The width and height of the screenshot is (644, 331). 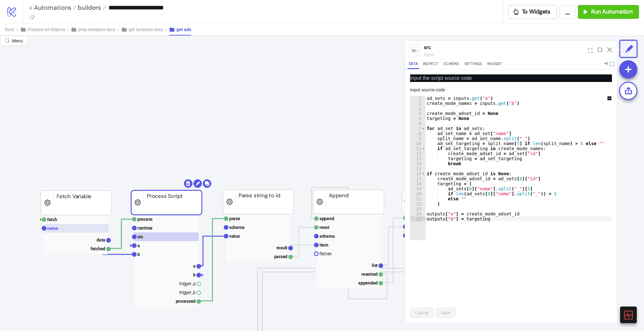 What do you see at coordinates (418, 149) in the screenshot?
I see `div: 11` at bounding box center [418, 149].